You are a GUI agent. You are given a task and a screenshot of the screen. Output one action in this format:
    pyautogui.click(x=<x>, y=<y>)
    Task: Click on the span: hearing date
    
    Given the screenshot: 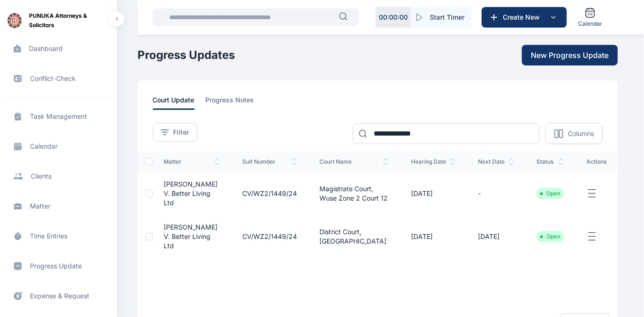 What is the action you would take?
    pyautogui.click(x=433, y=162)
    